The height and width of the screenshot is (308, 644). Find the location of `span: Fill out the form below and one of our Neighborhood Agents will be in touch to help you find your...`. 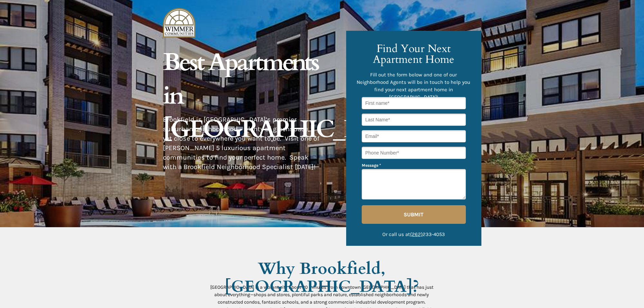

span: Fill out the form below and one of our Neighborhood Agents will be in touch to help you find your... is located at coordinates (414, 86).